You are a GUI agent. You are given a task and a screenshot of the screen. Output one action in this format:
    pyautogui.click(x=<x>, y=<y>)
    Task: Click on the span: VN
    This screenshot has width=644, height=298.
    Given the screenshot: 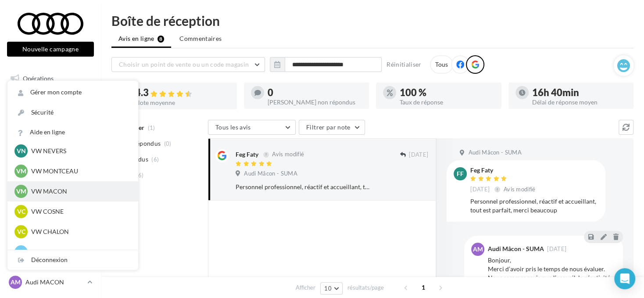 What is the action you would take?
    pyautogui.click(x=21, y=151)
    